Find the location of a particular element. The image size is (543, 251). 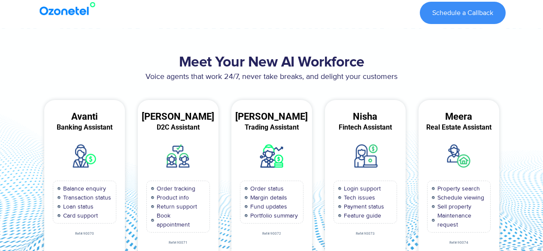

p: Voice agents that work 24/7, never take breaks, and delight your customers is located at coordinates (272, 77).